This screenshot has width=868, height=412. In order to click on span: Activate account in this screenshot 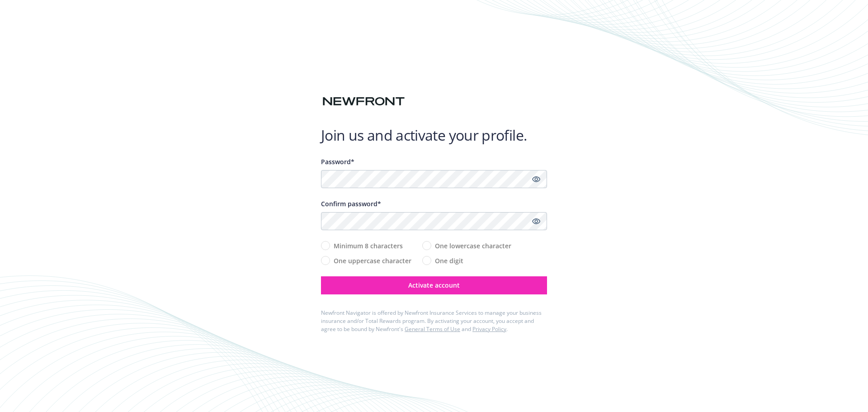, I will do `click(434, 285)`.